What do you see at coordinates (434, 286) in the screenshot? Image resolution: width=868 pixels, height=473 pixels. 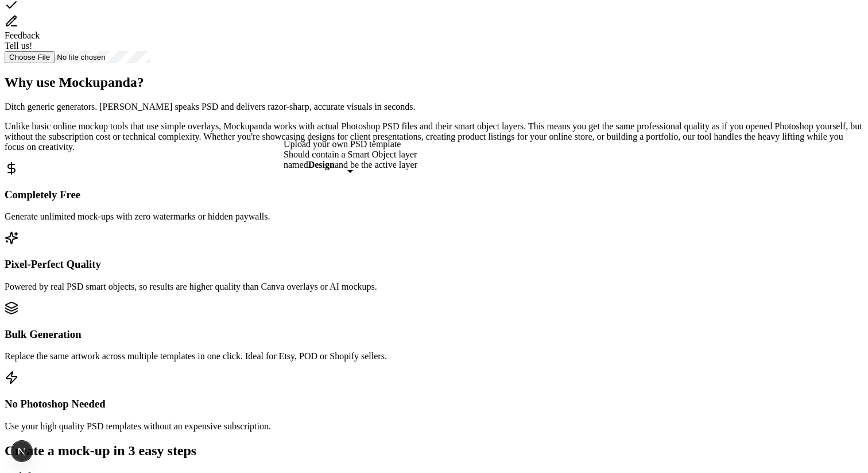 I see `p: Powered by real PSD smart objects, so results are higher quality than Canva overlays or AI mockups.` at bounding box center [434, 286].